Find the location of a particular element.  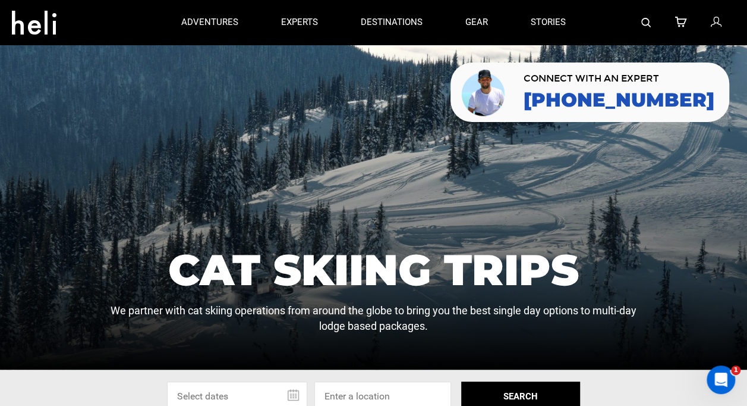

h1: Cat Skiing Trips is located at coordinates (374, 269).